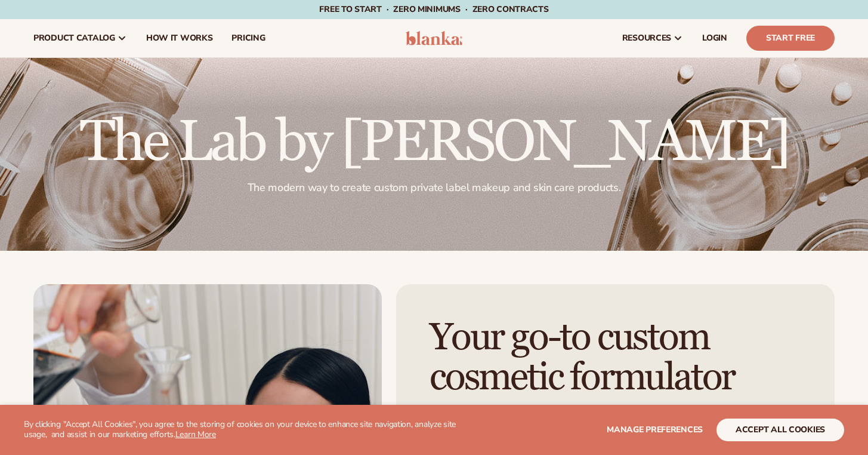 This screenshot has width=868, height=455. What do you see at coordinates (714, 38) in the screenshot?
I see `a: LOGIN` at bounding box center [714, 38].